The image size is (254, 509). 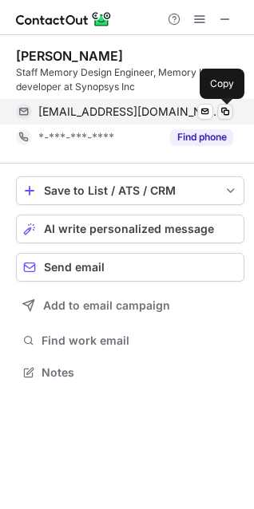 I want to click on button: Notes, so click(x=130, y=373).